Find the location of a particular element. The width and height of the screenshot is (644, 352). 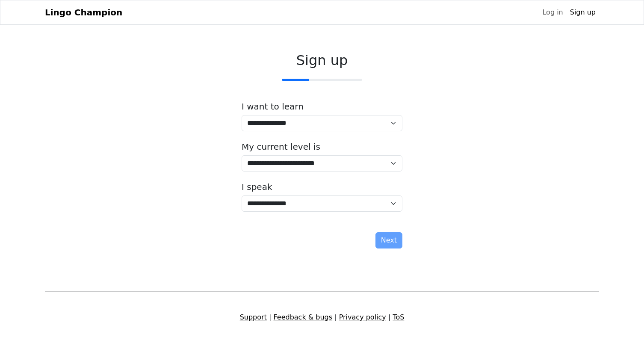

label: I speak is located at coordinates (257, 187).